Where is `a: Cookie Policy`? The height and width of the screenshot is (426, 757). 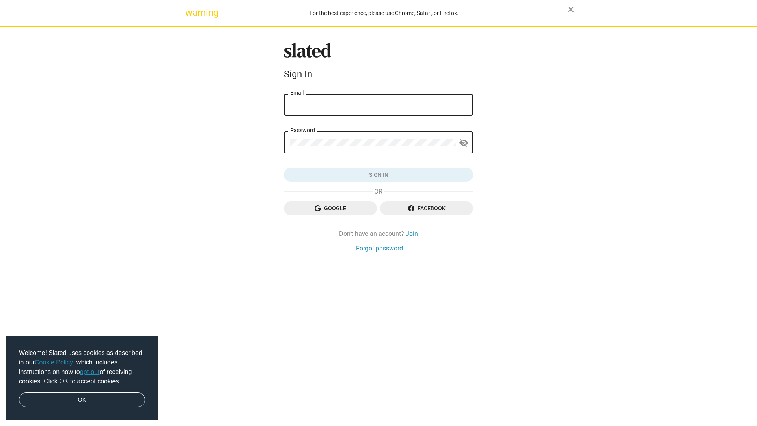
a: Cookie Policy is located at coordinates (54, 362).